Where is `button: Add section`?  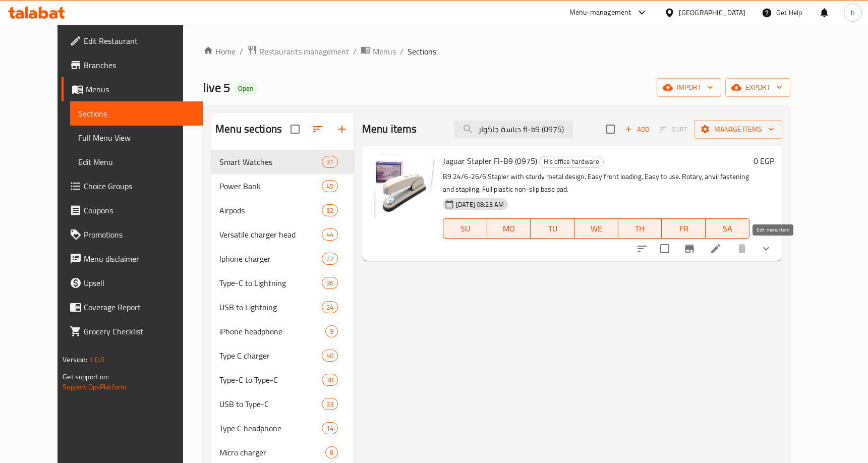 button: Add section is located at coordinates (342, 129).